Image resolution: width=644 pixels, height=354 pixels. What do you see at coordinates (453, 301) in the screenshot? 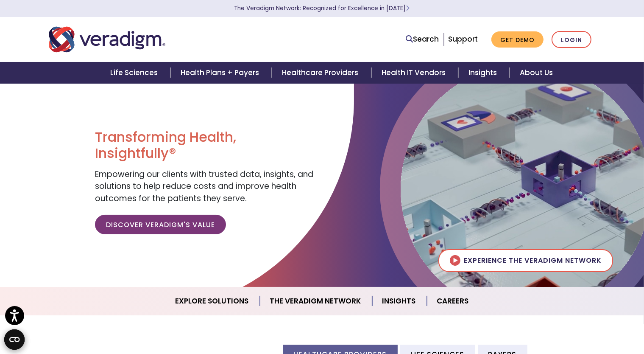
I see `a: Careers` at bounding box center [453, 301].